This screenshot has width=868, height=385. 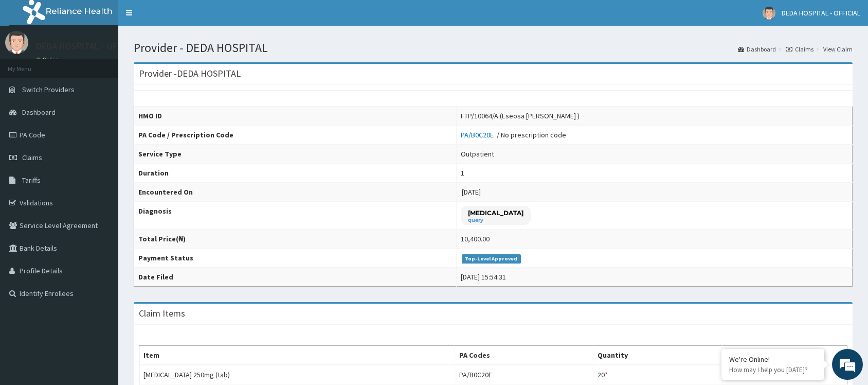 What do you see at coordinates (524, 375) in the screenshot?
I see `td: PA/B0C20E` at bounding box center [524, 375].